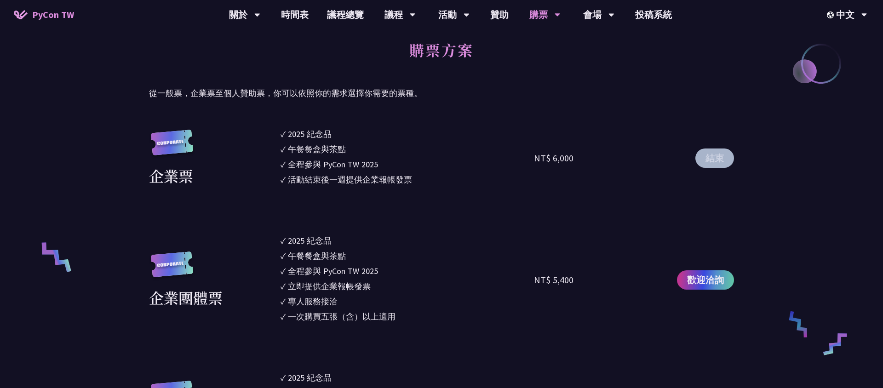  I want to click on button: 結束, so click(715, 158).